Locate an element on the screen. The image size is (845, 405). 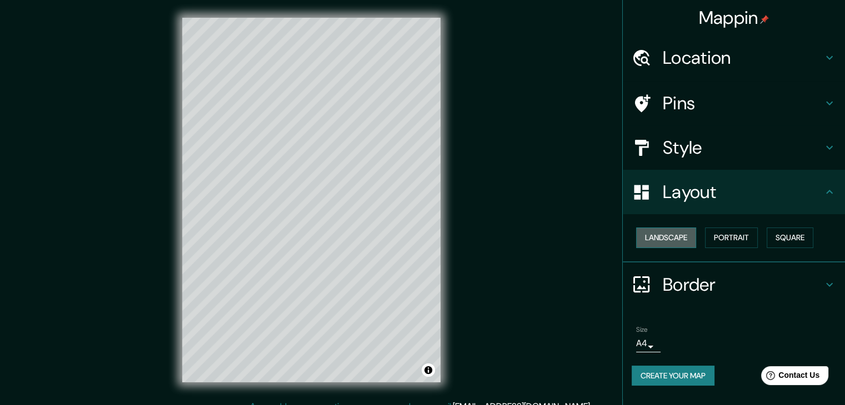
h4: Location is located at coordinates (743, 58).